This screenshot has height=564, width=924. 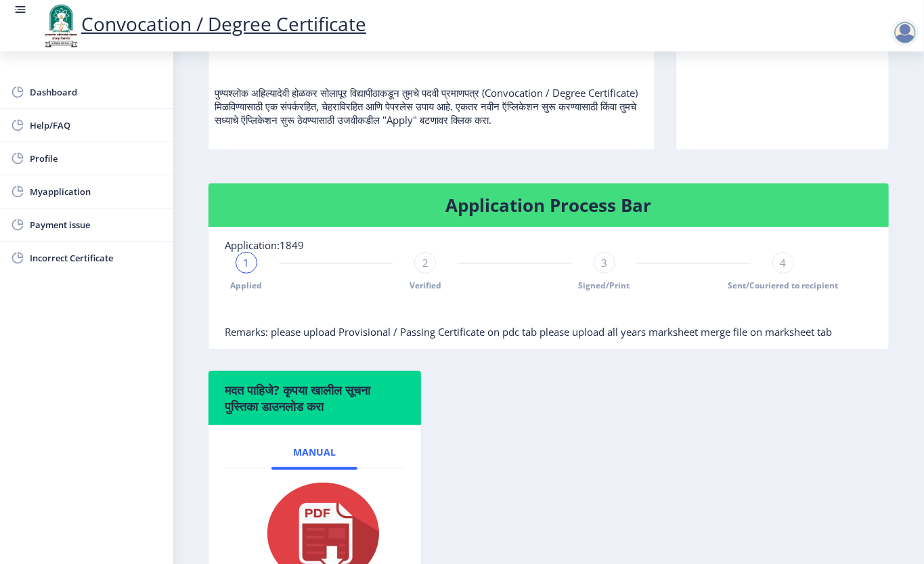 I want to click on span: Sent/Couriered to recipient, so click(x=782, y=285).